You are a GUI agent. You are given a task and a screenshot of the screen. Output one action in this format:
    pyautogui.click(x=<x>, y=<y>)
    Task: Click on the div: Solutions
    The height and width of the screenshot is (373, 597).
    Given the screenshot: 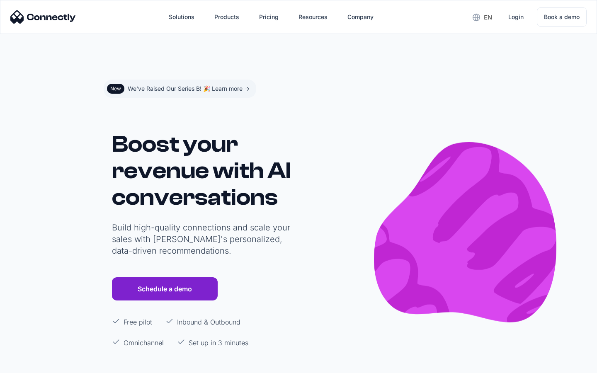 What is the action you would take?
    pyautogui.click(x=182, y=17)
    